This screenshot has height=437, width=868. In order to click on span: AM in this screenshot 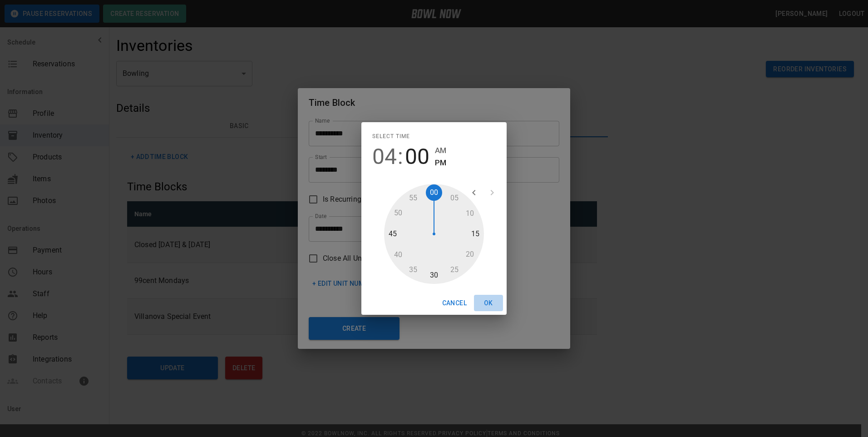, I will do `click(440, 150)`.